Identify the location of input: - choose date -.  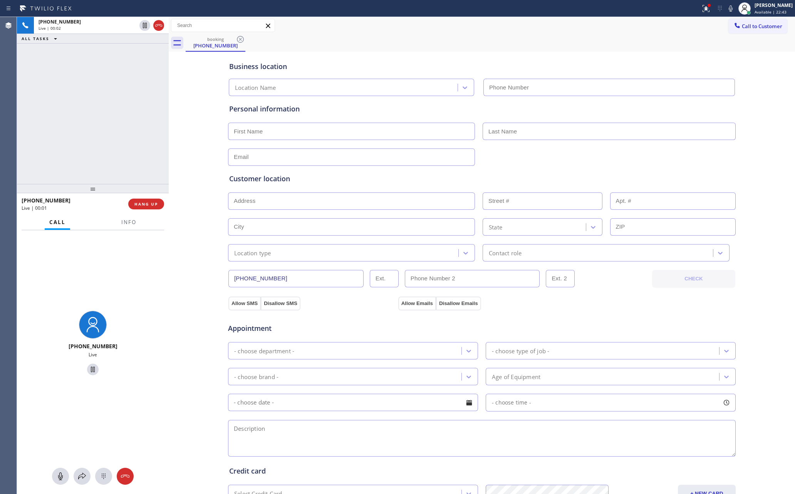
(353, 402).